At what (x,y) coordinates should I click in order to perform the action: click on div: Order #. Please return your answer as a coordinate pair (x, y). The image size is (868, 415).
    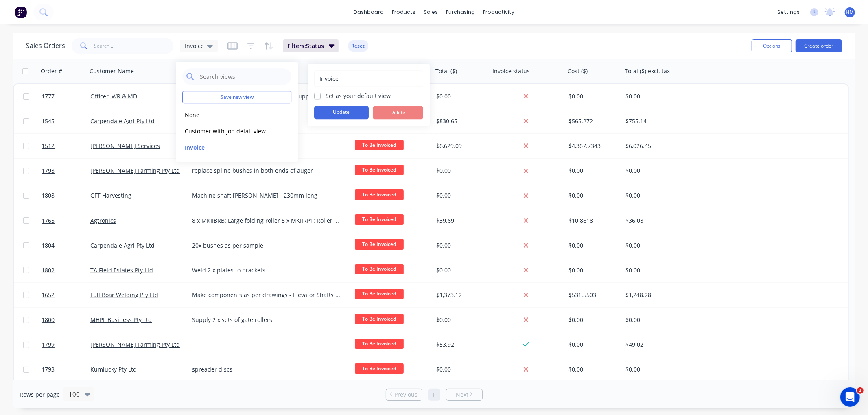
    Looking at the image, I should click on (51, 71).